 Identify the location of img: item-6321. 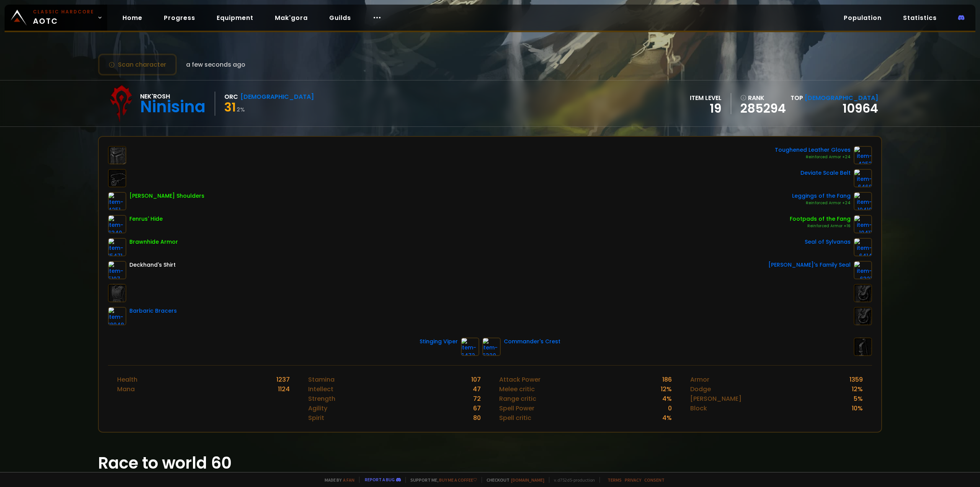
(863, 270).